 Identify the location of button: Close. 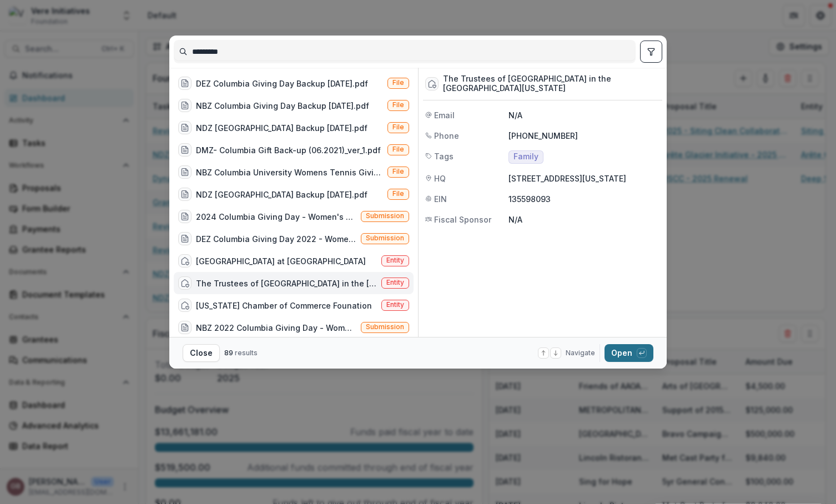
(201, 353).